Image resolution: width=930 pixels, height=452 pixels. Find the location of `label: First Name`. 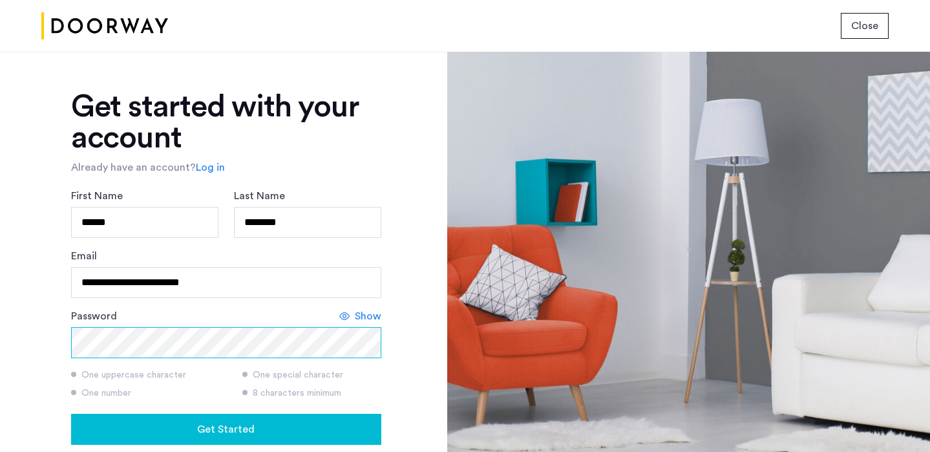

label: First Name is located at coordinates (97, 196).